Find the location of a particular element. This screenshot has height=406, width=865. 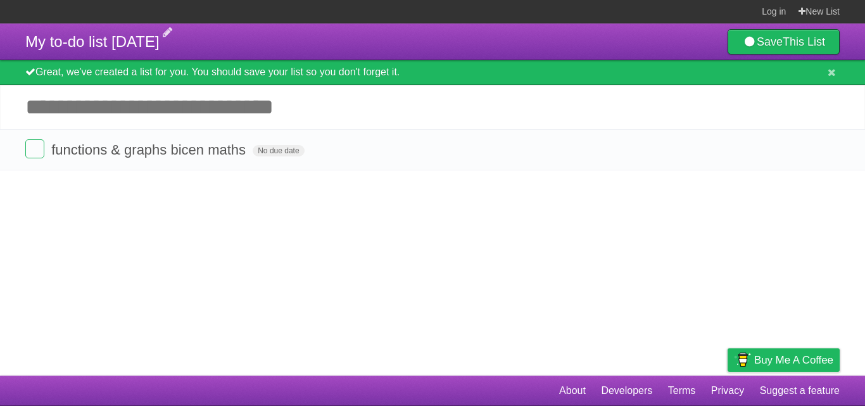

a: Developers is located at coordinates (626, 391).